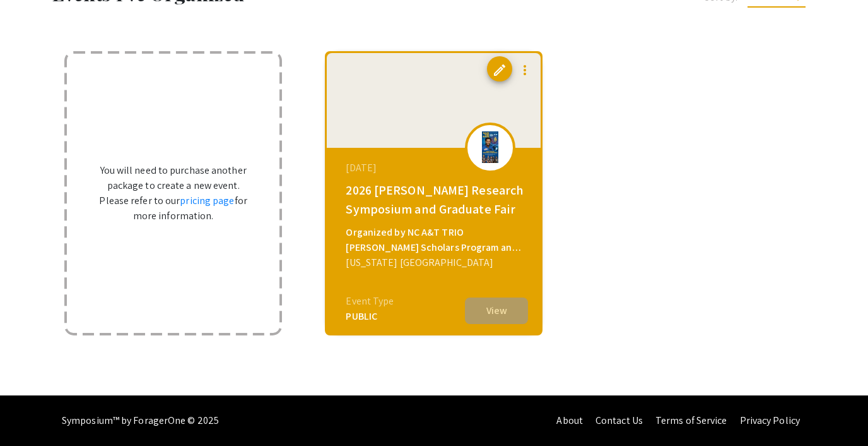 The height and width of the screenshot is (446, 868). What do you see at coordinates (140, 420) in the screenshot?
I see `div: Symposium™ by ForagerOne © 2025` at bounding box center [140, 420].